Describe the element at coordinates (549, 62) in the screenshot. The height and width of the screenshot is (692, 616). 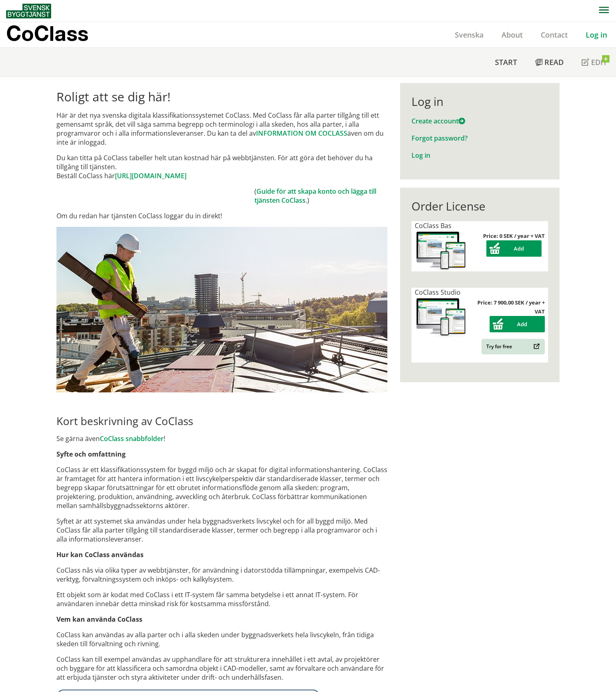
I see `a: Read` at that location.